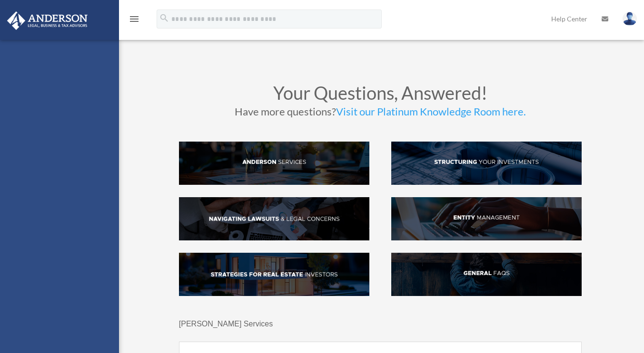  Describe the element at coordinates (275, 219) in the screenshot. I see `img: NavLaw_hdr` at that location.